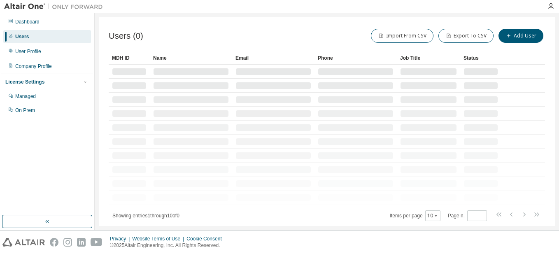 Image resolution: width=559 pixels, height=254 pixels. I want to click on img: youtube.svg, so click(96, 242).